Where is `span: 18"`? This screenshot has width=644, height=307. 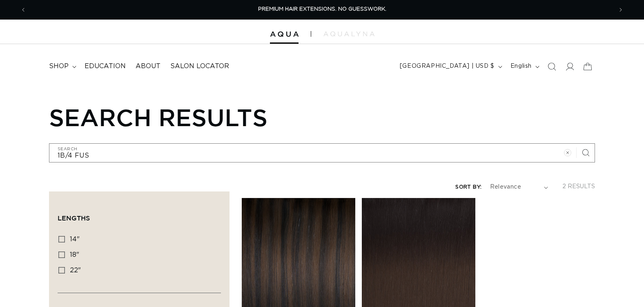 span: 18" is located at coordinates (74, 255).